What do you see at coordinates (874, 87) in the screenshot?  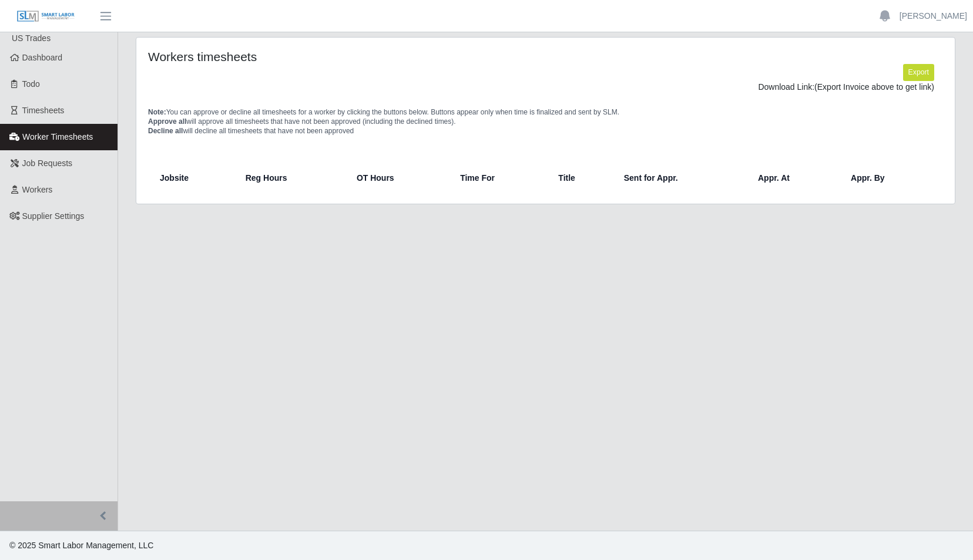 I see `span: (Export Invoice above to get link)` at bounding box center [874, 87].